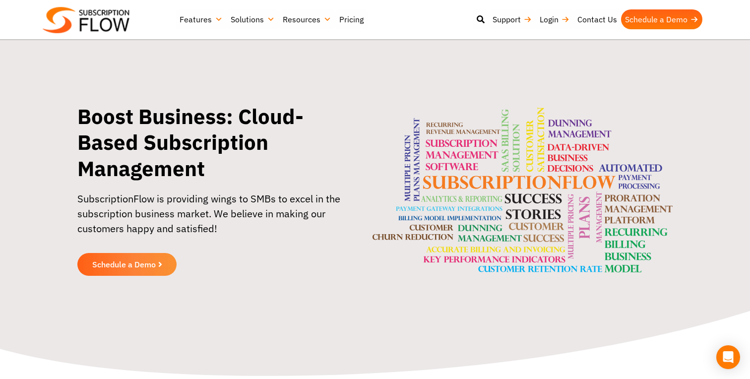  I want to click on a: Login, so click(554, 19).